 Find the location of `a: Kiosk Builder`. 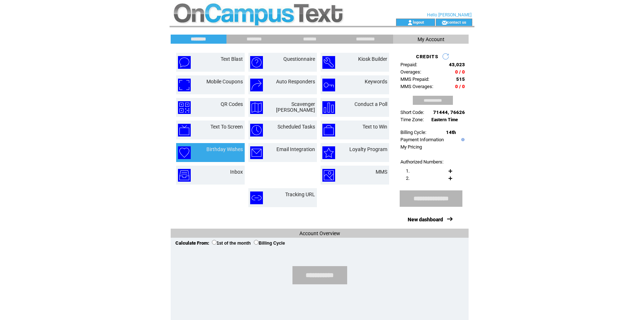

a: Kiosk Builder is located at coordinates (372, 59).